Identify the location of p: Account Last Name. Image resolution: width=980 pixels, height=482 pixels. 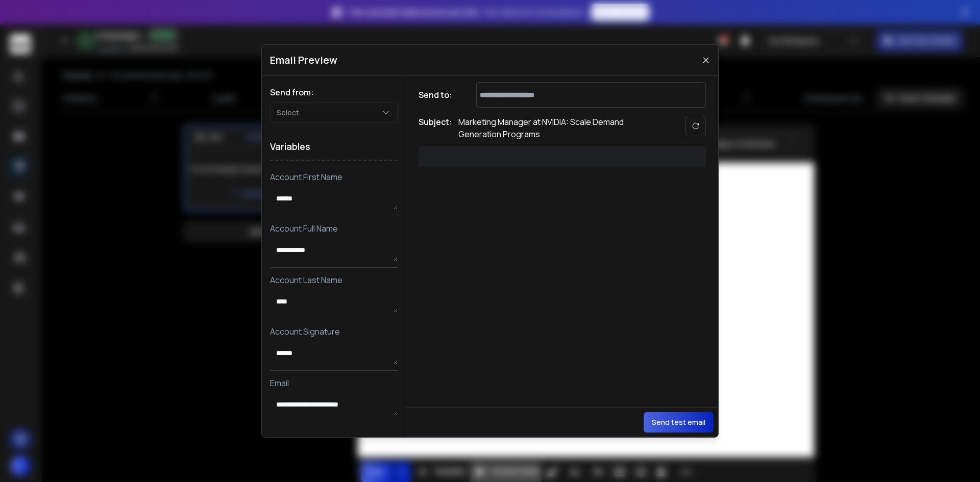
(334, 280).